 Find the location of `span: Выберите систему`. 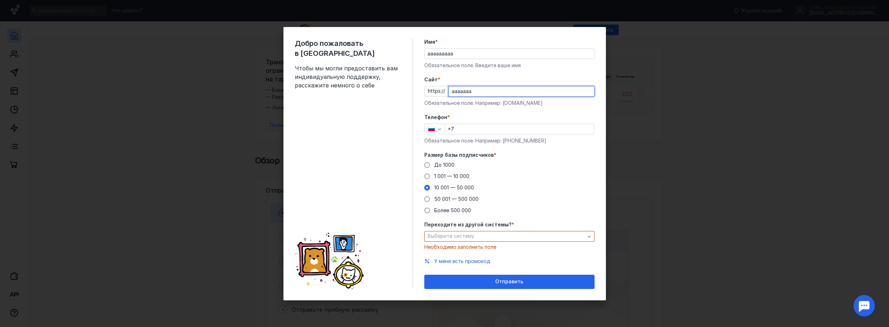

span: Выберите систему is located at coordinates (451, 235).